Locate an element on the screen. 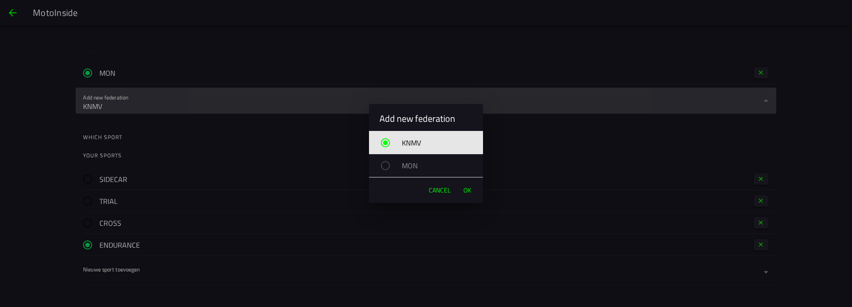  span: Cancel is located at coordinates (440, 190).